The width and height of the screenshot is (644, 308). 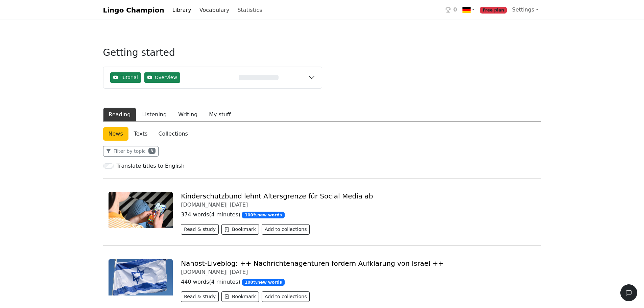 What do you see at coordinates (154, 115) in the screenshot?
I see `button: Listening` at bounding box center [154, 115].